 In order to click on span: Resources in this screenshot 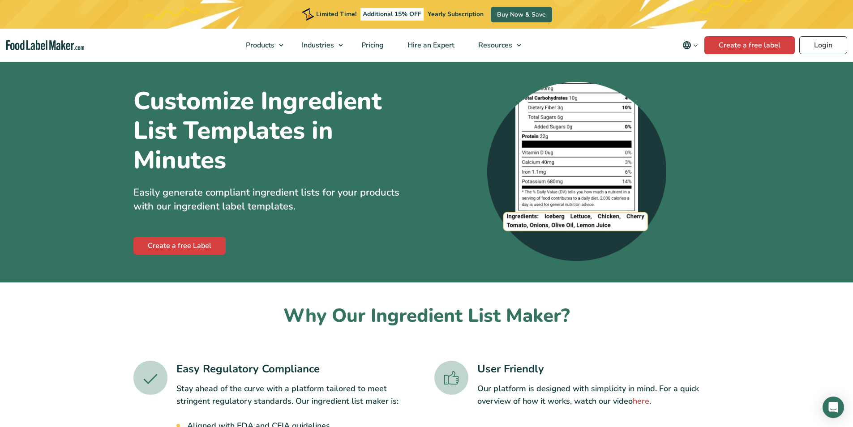, I will do `click(495, 45)`.